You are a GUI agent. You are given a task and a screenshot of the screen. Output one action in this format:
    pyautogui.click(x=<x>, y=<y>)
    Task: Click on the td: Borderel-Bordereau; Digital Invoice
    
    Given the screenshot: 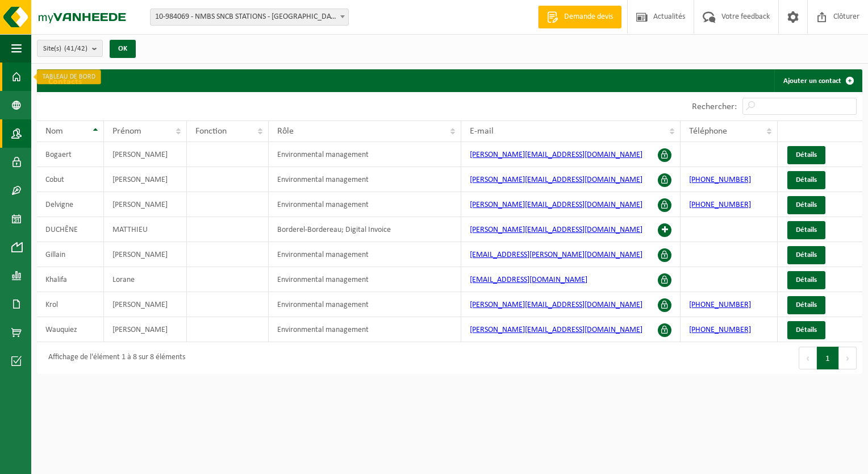 What is the action you would take?
    pyautogui.click(x=365, y=230)
    